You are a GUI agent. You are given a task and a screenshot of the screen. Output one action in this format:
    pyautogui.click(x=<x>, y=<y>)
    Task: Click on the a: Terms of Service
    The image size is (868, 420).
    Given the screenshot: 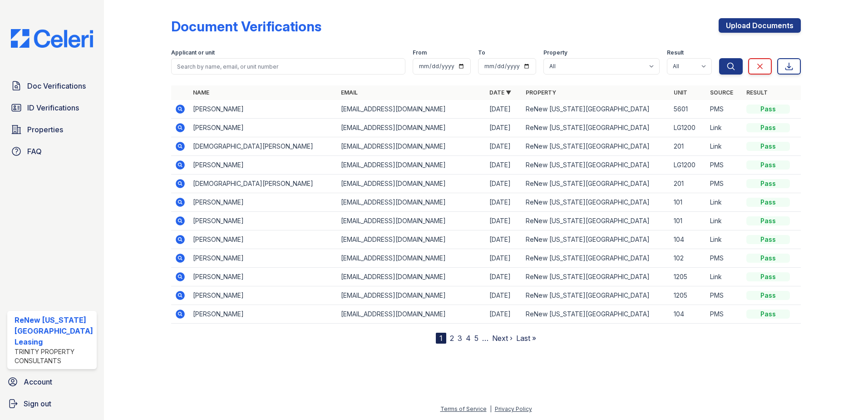 What is the action you would take?
    pyautogui.click(x=464, y=408)
    